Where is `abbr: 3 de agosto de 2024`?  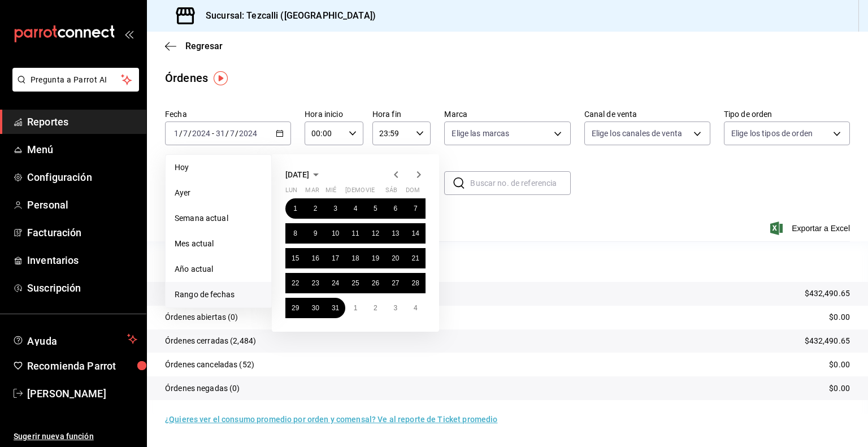 abbr: 3 de agosto de 2024 is located at coordinates (395, 308).